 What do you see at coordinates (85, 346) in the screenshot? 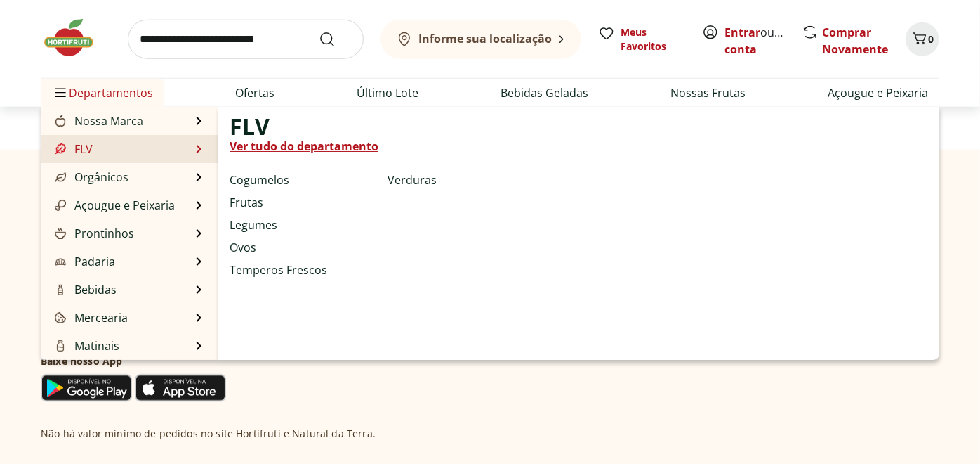
I see `a: MatinaisMatinais` at bounding box center [85, 346].